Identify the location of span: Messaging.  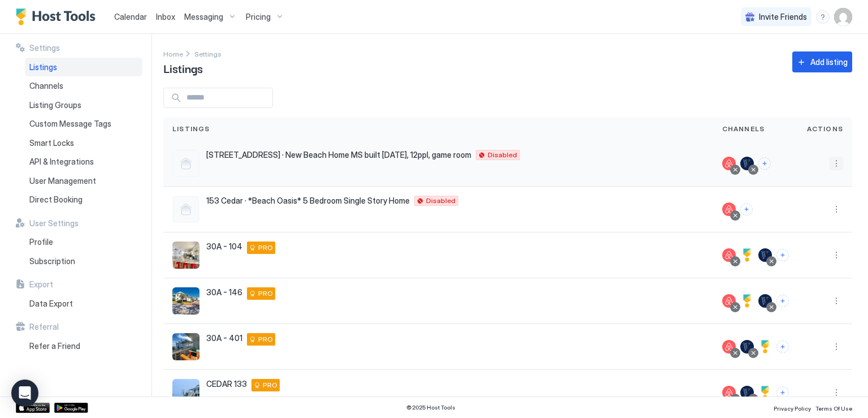
(204, 17).